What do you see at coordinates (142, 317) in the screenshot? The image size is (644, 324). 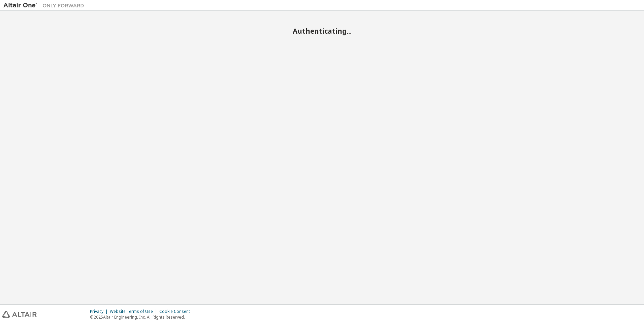 I see `p: © 2025 Altair Engineering, Inc. All Rights Reserved.` at bounding box center [142, 317].